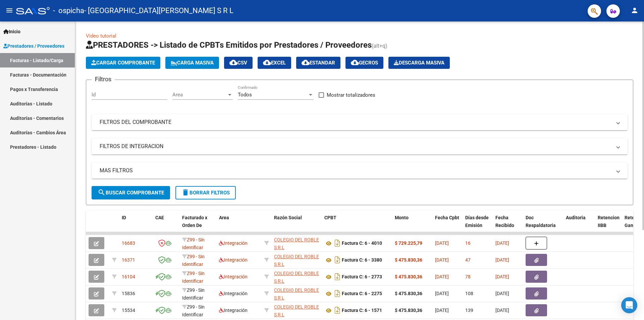 Image resolution: width=644 pixels, height=320 pixels. What do you see at coordinates (206, 193) in the screenshot?
I see `span: Borrar Filtros` at bounding box center [206, 193].